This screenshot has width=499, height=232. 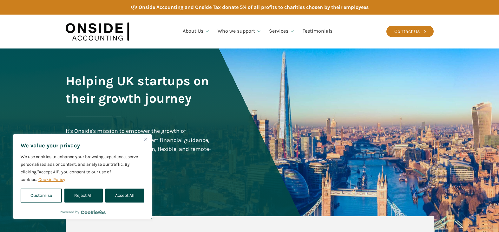 I want to click on button: Customise, so click(x=41, y=196).